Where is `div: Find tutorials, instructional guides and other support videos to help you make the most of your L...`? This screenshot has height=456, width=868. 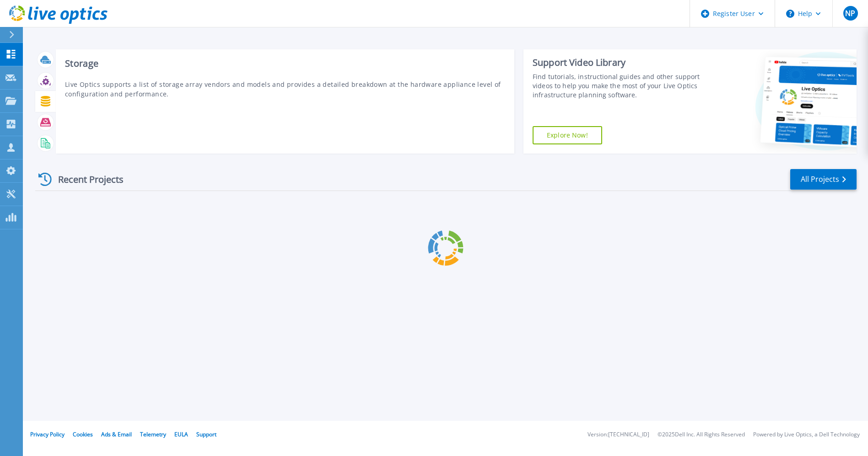 div: Find tutorials, instructional guides and other support videos to help you make the most of your L... is located at coordinates (617, 85).